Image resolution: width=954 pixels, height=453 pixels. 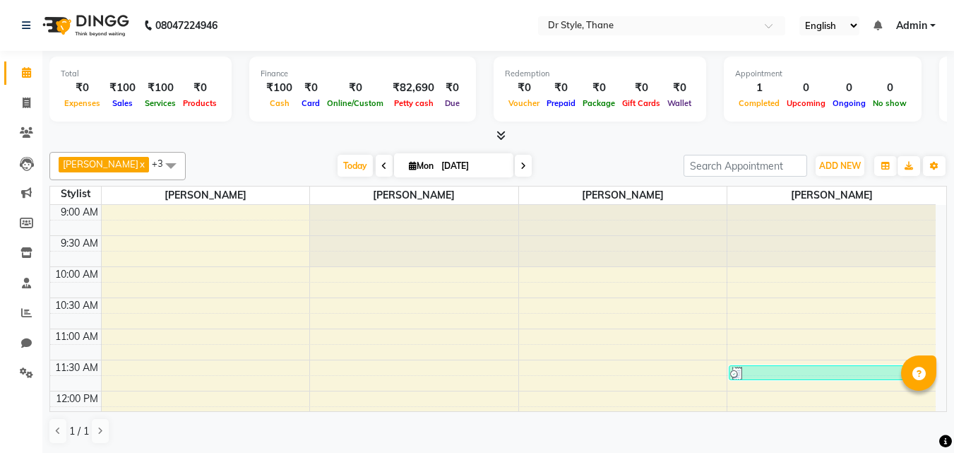 I want to click on div: Redemption, so click(x=599, y=73).